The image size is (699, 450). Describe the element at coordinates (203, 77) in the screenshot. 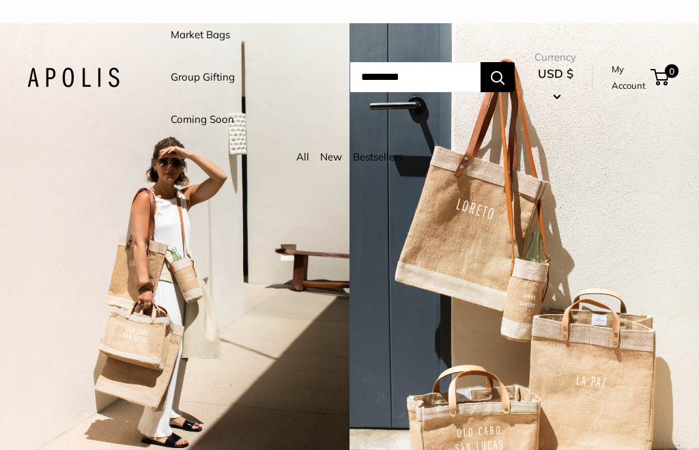

I see `a: Group Gifting` at that location.